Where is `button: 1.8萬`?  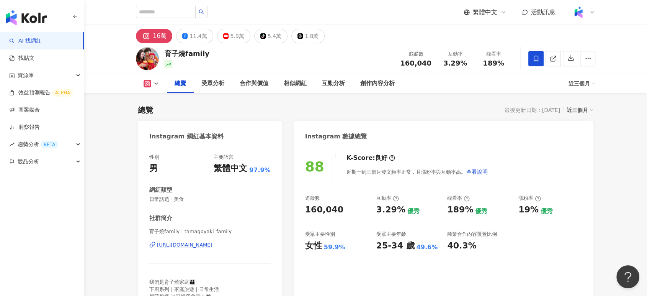 button: 1.8萬 is located at coordinates (308, 36).